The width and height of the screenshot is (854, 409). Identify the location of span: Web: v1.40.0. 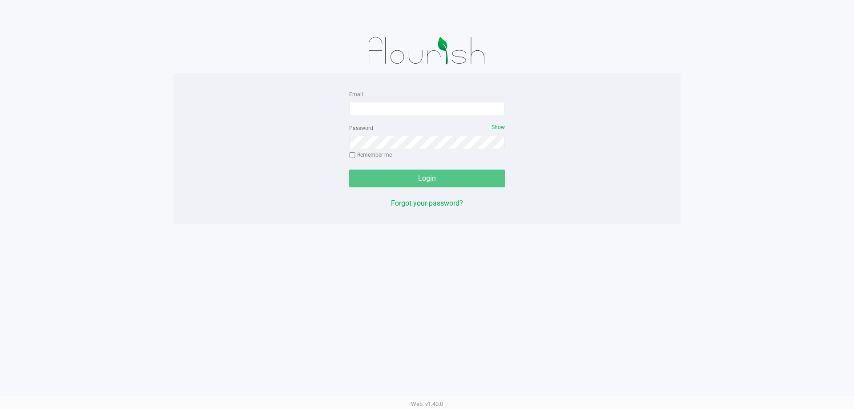
(427, 403).